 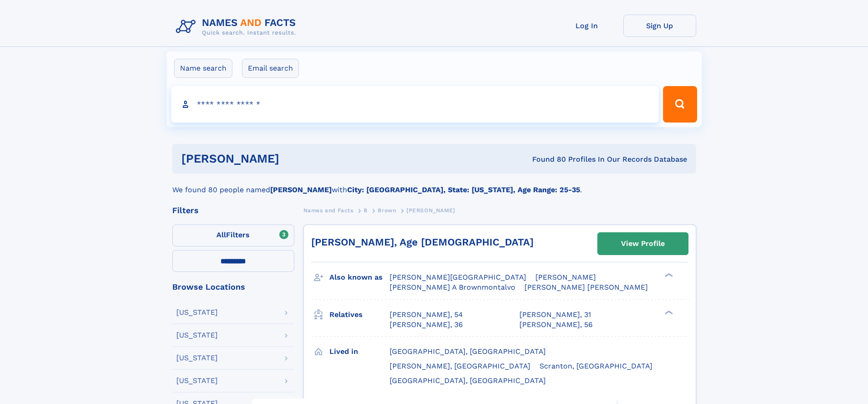 I want to click on input: search input, so click(x=415, y=104).